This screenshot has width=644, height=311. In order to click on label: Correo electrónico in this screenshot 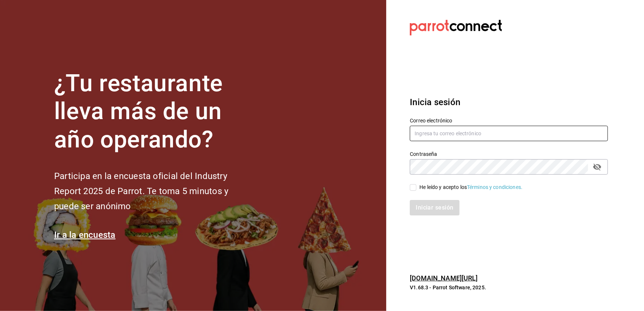, I will do `click(509, 121)`.